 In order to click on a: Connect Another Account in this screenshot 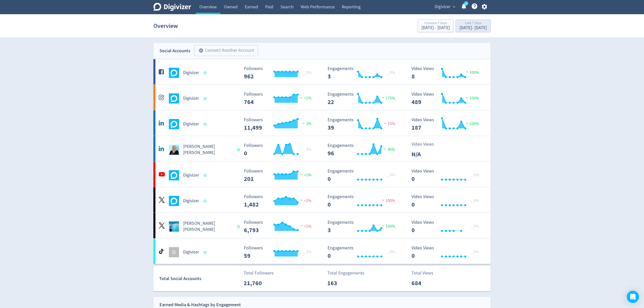, I will do `click(224, 51)`.